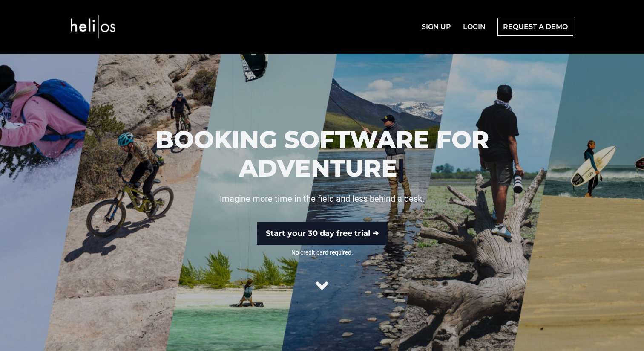  I want to click on a: REQUEST A DEMO, so click(535, 27).